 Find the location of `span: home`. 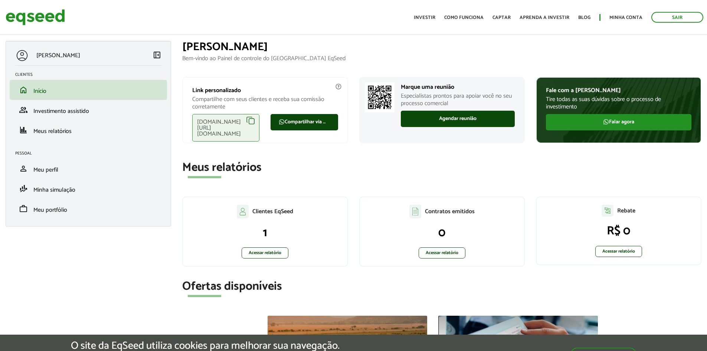

span: home is located at coordinates (23, 90).